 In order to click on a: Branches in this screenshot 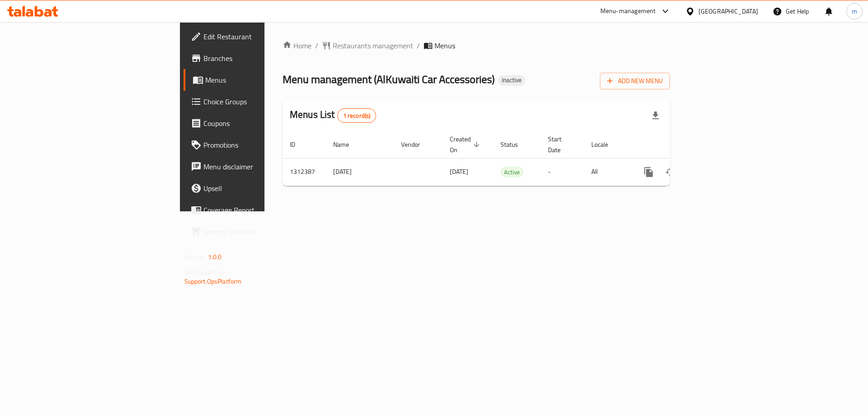, I will do `click(254, 58)`.